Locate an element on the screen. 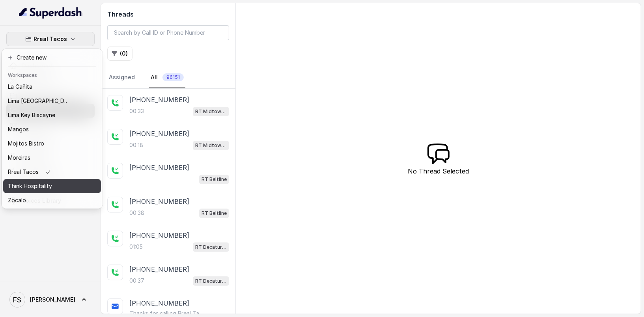  p: Lima Key Biscayne is located at coordinates (31, 115).